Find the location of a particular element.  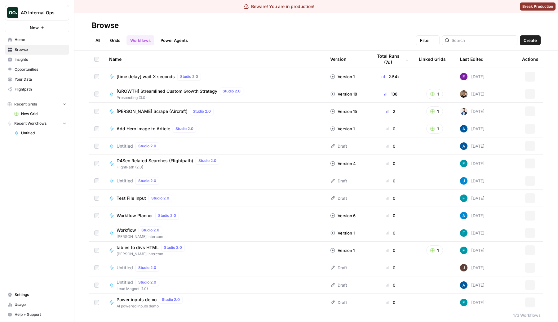

div: Actions is located at coordinates (530, 59).